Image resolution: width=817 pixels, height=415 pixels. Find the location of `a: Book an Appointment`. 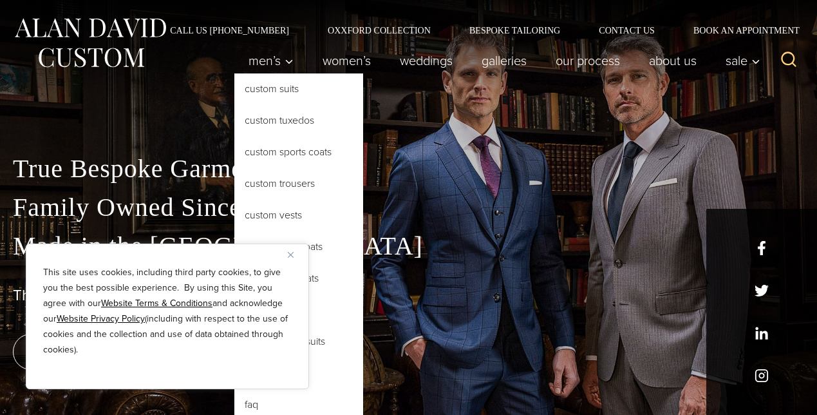

a: Book an Appointment is located at coordinates (739, 30).